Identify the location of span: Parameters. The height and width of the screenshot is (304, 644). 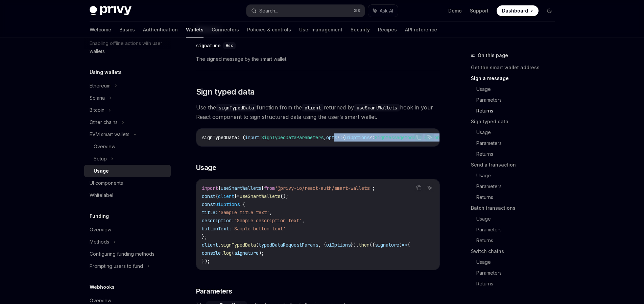
(214, 291).